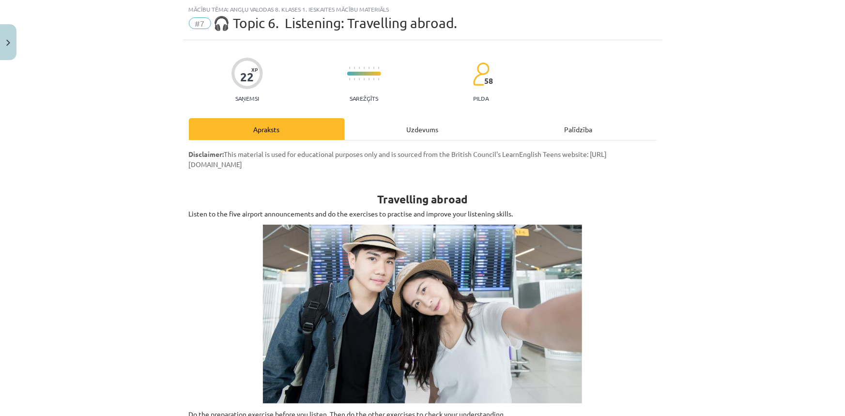 The width and height of the screenshot is (845, 416). What do you see at coordinates (398, 159) in the screenshot?
I see `span: This material is used for educational purposes only and is sourced from the British Council's Lea...` at bounding box center [398, 159].